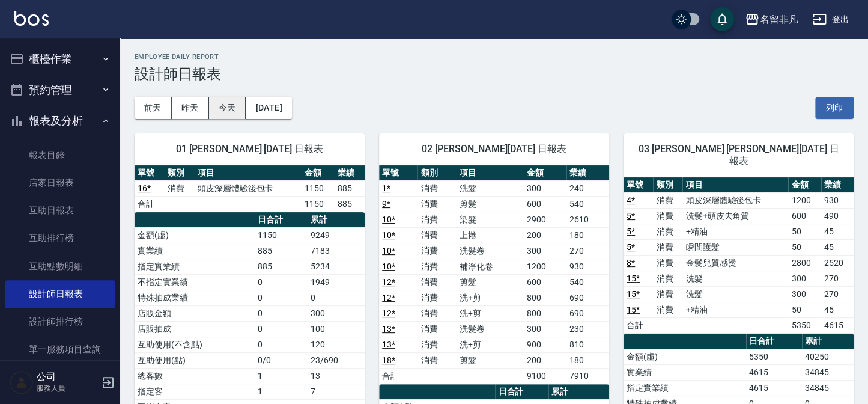 The width and height of the screenshot is (868, 404). What do you see at coordinates (490, 266) in the screenshot?
I see `td: 補淨化卷` at bounding box center [490, 266].